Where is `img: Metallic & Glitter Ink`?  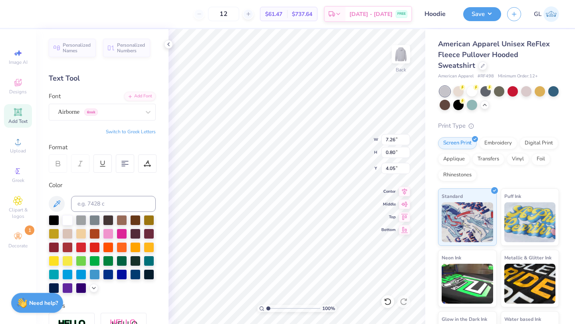
img: Metallic & Glitter Ink is located at coordinates (530, 284).